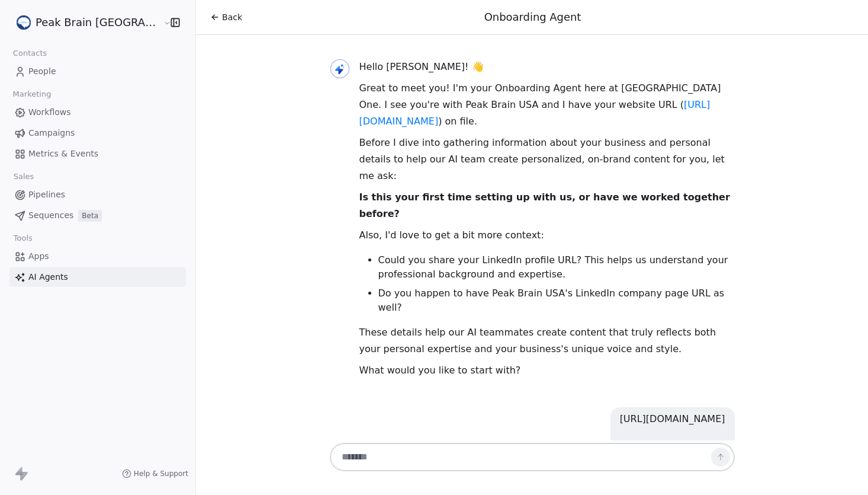 The image size is (868, 495). I want to click on span: Contacts, so click(30, 54).